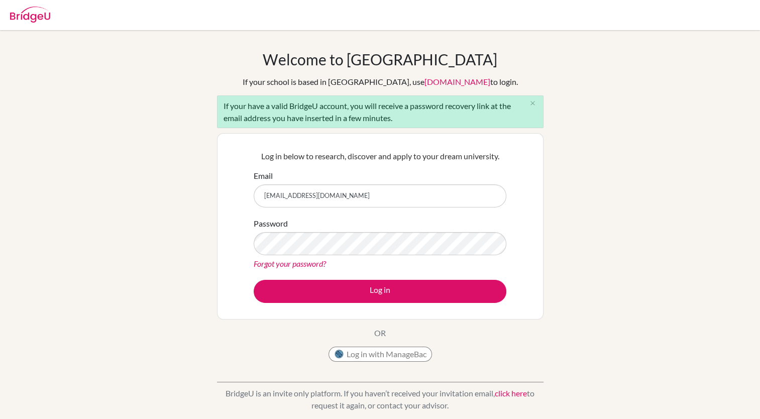 This screenshot has height=419, width=760. Describe the element at coordinates (380, 333) in the screenshot. I see `p: OR` at that location.